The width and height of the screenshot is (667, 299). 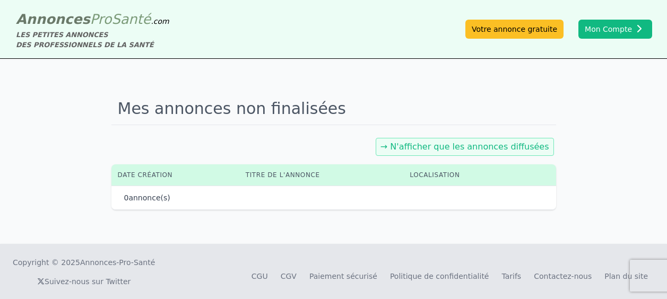 I want to click on span: .com, so click(x=160, y=21).